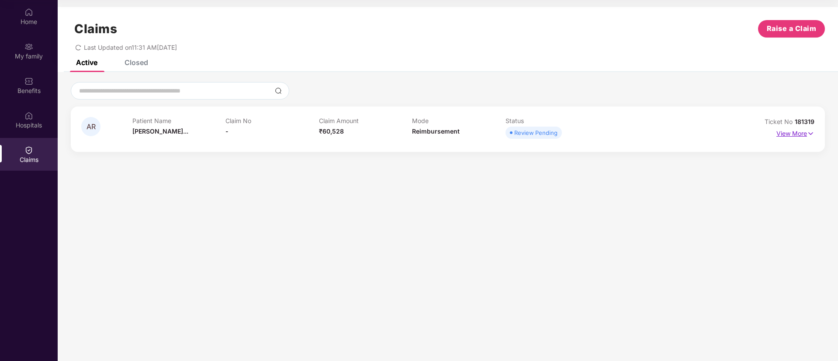  I want to click on img: svg+xml;base64,PHN2ZyBpZD0iQmVuZWZpdHMiIHhtbG5zPSJodHRwOi8vd3d3LnczLm9yZy8yMDAwL3N2ZyIgd2lkdGg9Ij..., so click(29, 81).